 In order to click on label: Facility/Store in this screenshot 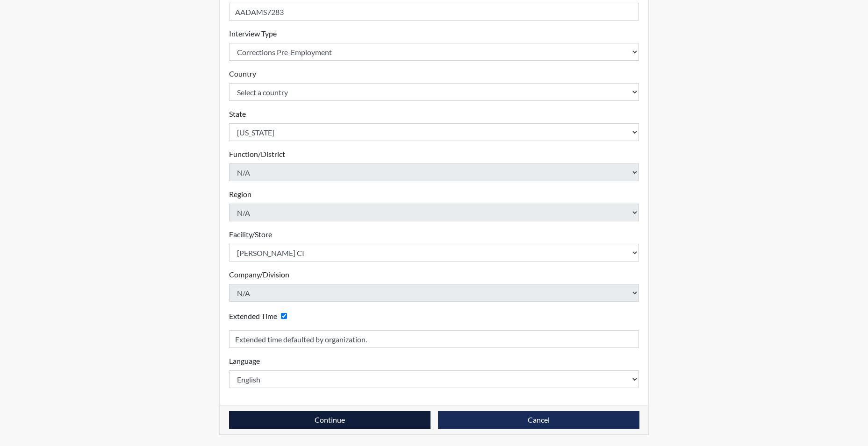, I will do `click(250, 234)`.